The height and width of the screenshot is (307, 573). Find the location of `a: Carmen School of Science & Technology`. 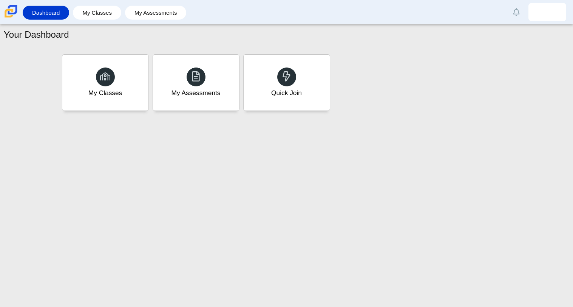

a: Carmen School of Science & Technology is located at coordinates (11, 17).